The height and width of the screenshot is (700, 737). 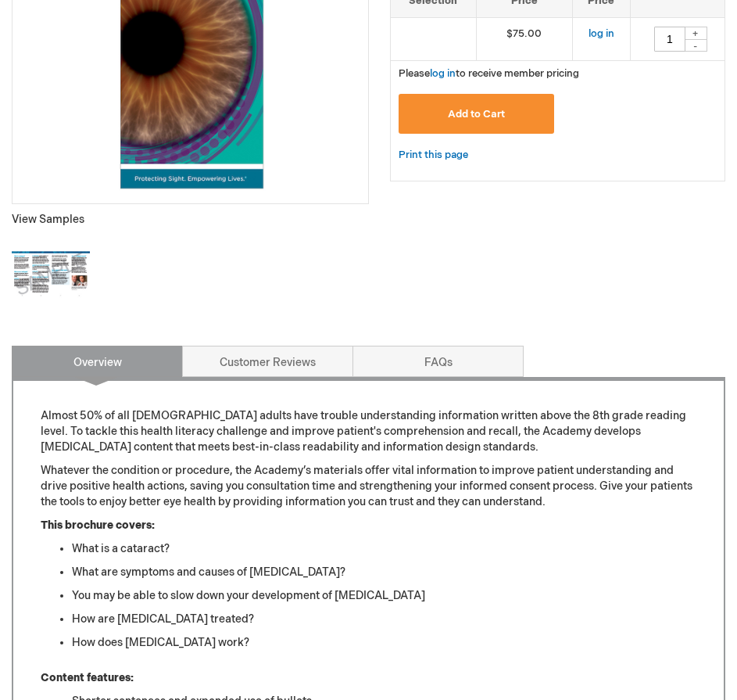 I want to click on a: Overview, so click(x=97, y=361).